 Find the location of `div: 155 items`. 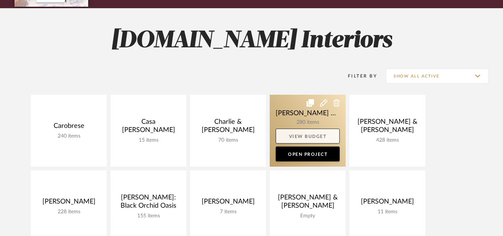

div: 155 items is located at coordinates (148, 215).